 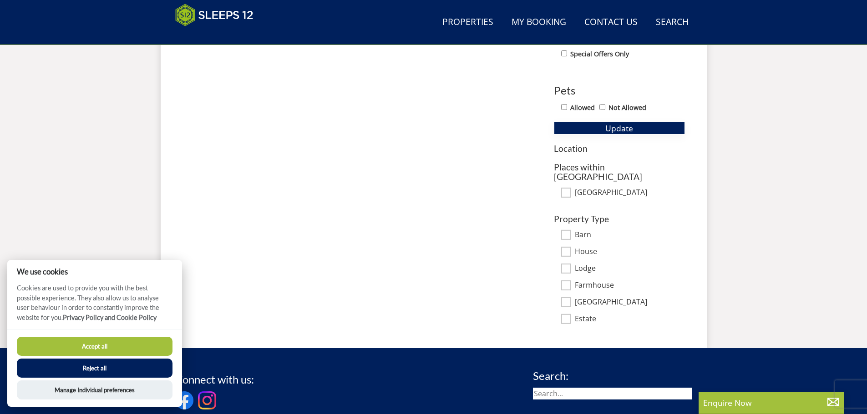 I want to click on p: Enquire Now, so click(x=771, y=403).